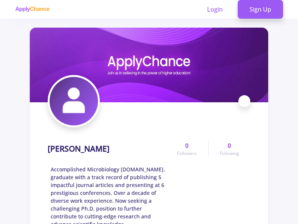  Describe the element at coordinates (230, 153) in the screenshot. I see `span: Following` at that location.